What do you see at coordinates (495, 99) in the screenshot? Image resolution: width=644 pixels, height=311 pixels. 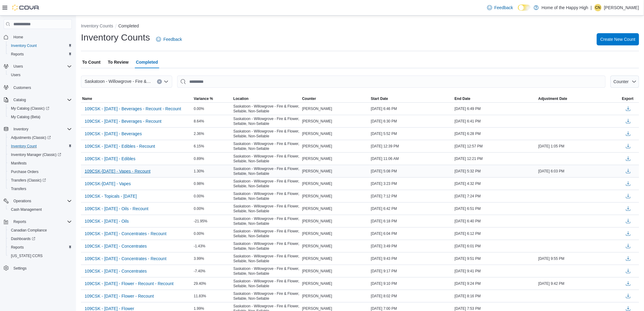 I see `button: End Date` at bounding box center [495, 99].